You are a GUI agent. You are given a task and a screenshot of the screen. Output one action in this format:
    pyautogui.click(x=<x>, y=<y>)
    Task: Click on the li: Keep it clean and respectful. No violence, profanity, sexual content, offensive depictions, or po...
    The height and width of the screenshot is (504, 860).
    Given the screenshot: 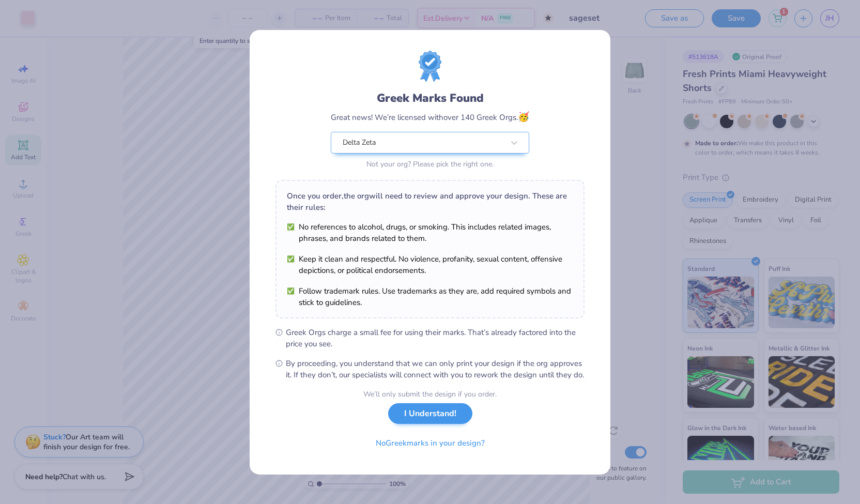 What is the action you would take?
    pyautogui.click(x=430, y=264)
    